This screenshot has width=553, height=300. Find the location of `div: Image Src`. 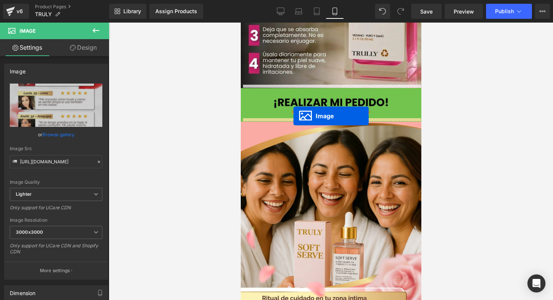

div: Image Src is located at coordinates (56, 149).